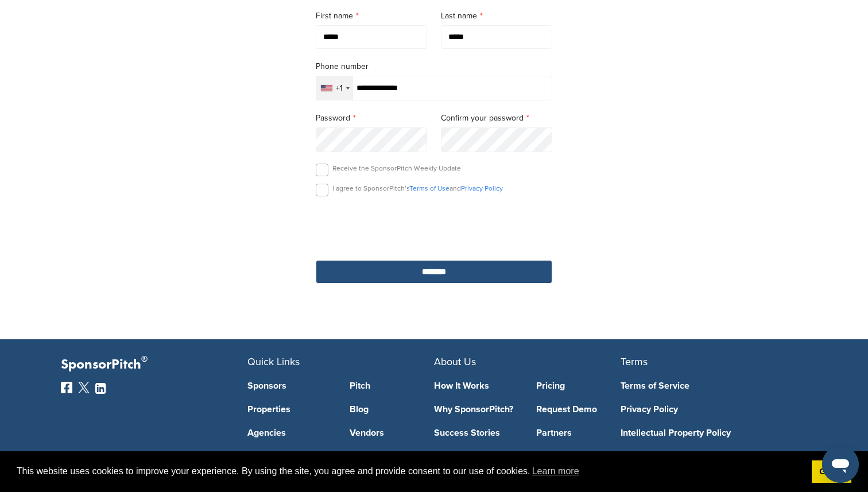 The width and height of the screenshot is (868, 492). I want to click on a: Partners, so click(579, 433).